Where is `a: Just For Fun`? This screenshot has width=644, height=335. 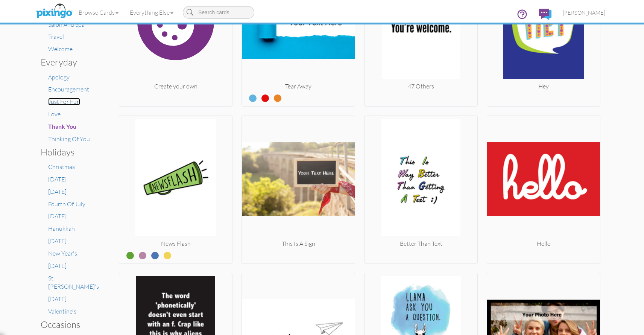
a: Just For Fun is located at coordinates (64, 102).